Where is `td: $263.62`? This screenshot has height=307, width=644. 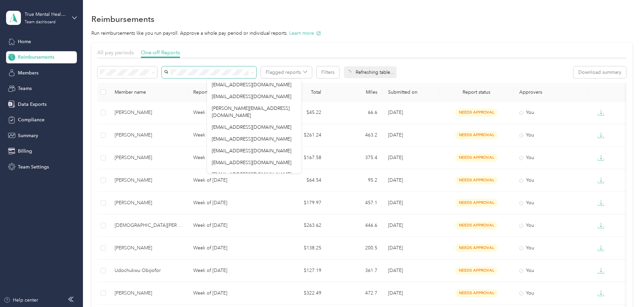 td: $263.62 is located at coordinates (298, 225).